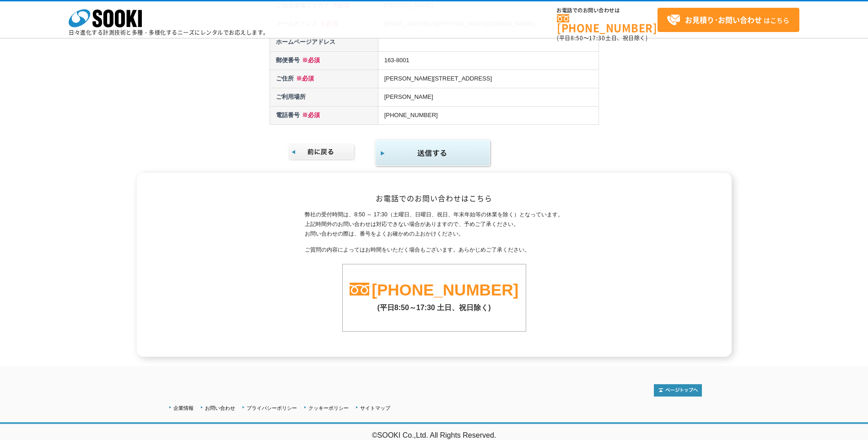  I want to click on img: 同意して内容の確認画面へ, so click(433, 153).